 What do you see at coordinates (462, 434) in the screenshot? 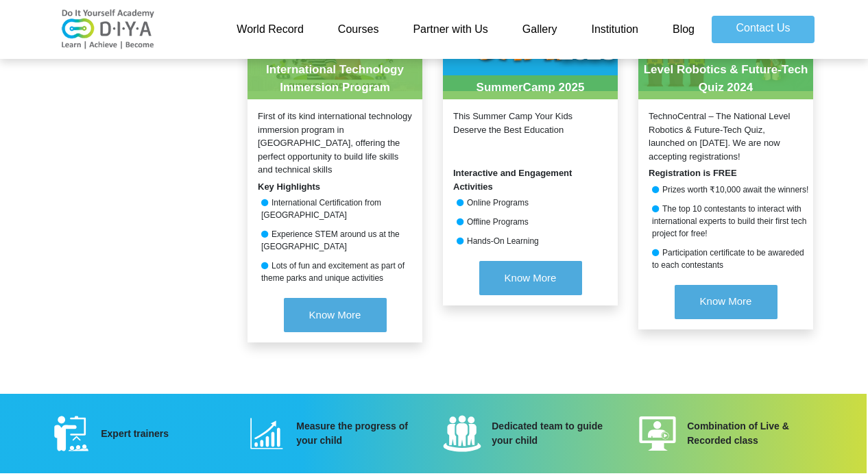
I see `img: 3.svg` at bounding box center [462, 434].